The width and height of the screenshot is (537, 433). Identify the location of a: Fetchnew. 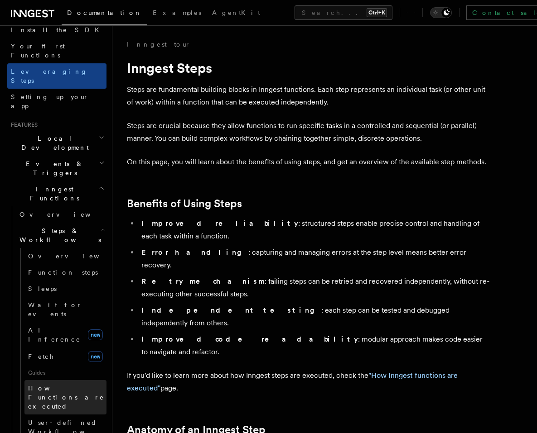
(65, 357).